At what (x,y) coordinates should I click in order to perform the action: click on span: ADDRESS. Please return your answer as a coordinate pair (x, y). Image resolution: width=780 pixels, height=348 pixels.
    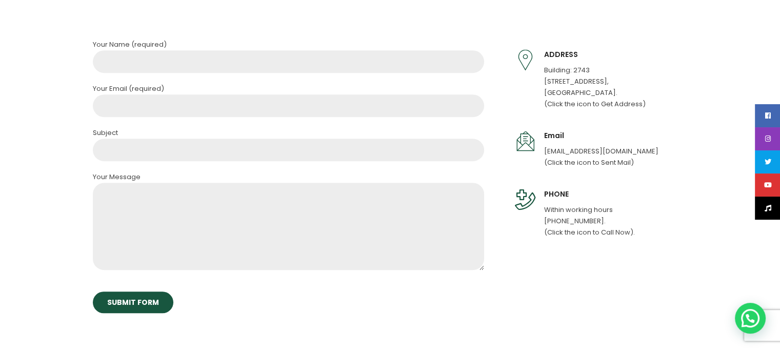
    Looking at the image, I should click on (595, 54).